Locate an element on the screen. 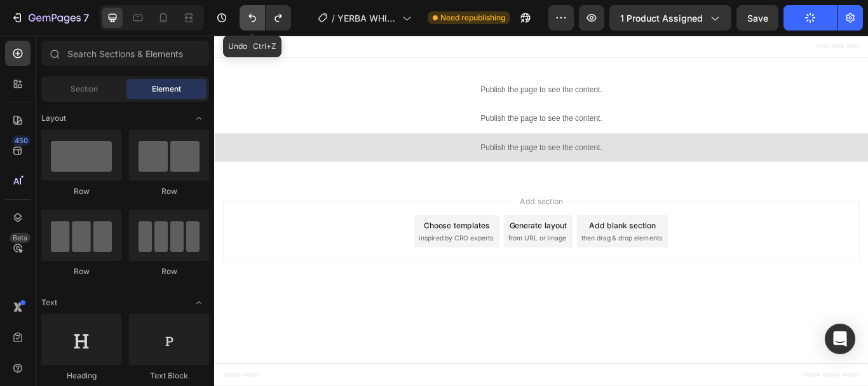 Image resolution: width=868 pixels, height=386 pixels. div: Undo/Redo is located at coordinates (265, 18).